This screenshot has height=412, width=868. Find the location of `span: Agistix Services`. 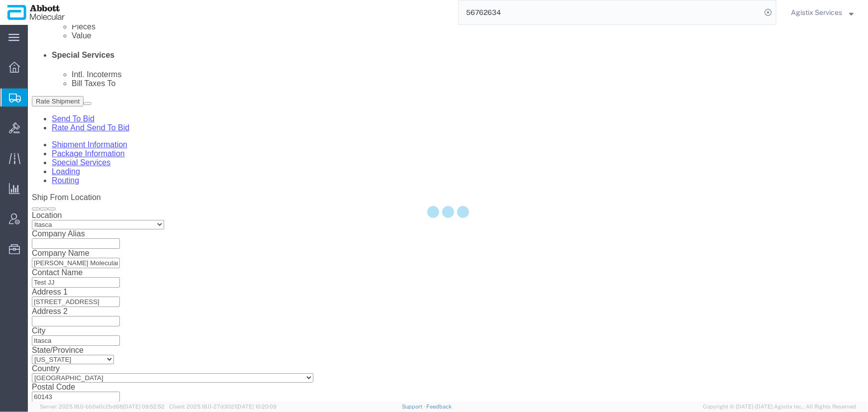

span: Agistix Services is located at coordinates (816, 13).